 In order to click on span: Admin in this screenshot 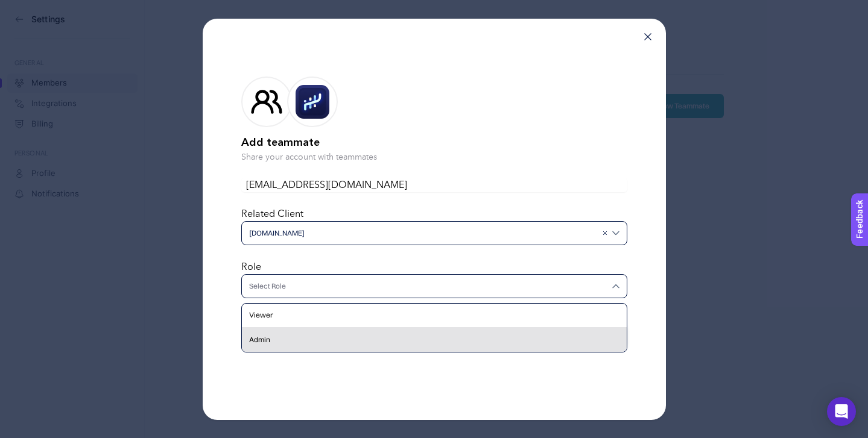, I will do `click(259, 340)`.